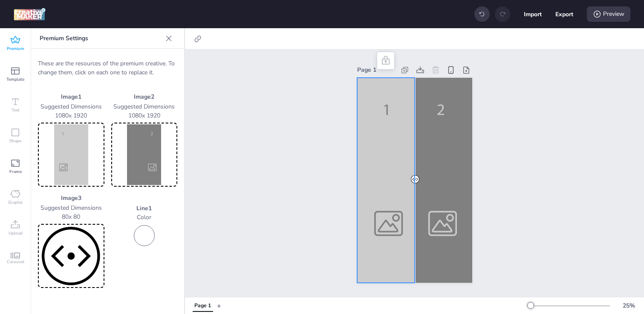 This screenshot has height=314, width=644. Describe the element at coordinates (15, 49) in the screenshot. I see `span: Premium` at that location.